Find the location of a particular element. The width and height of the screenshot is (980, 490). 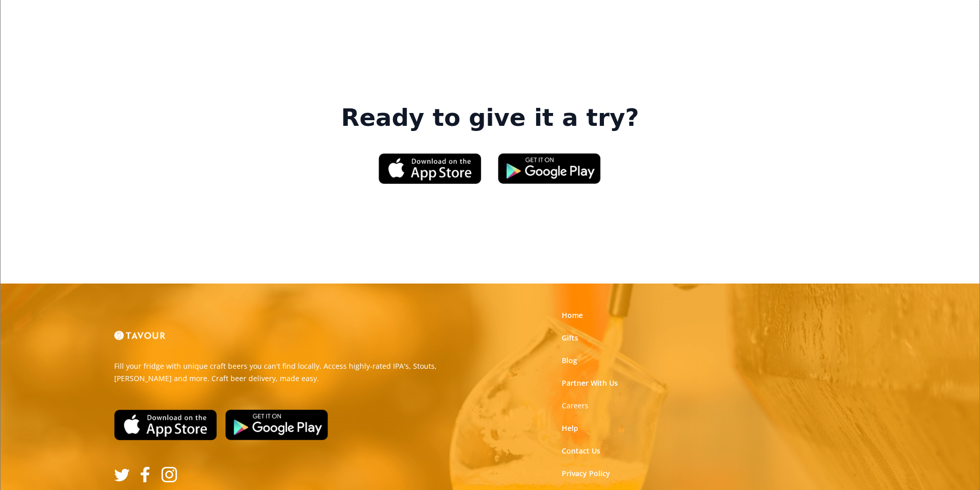

a: Contact Us is located at coordinates (580, 451).